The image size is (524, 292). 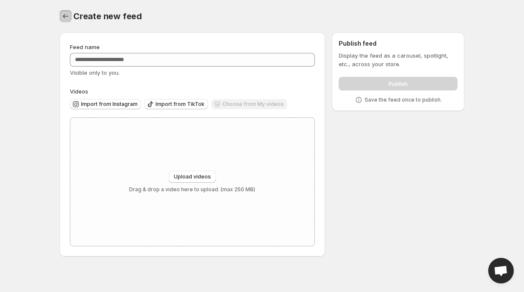 I want to click on p: Drag & drop a video here to upload. (max 250 MB), so click(x=192, y=189).